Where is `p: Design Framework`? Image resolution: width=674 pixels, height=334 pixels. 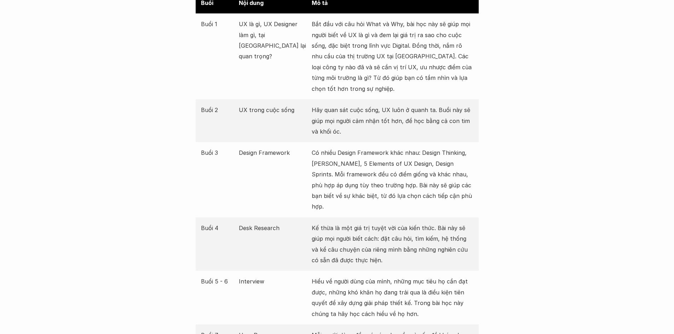 p: Design Framework is located at coordinates (273, 153).